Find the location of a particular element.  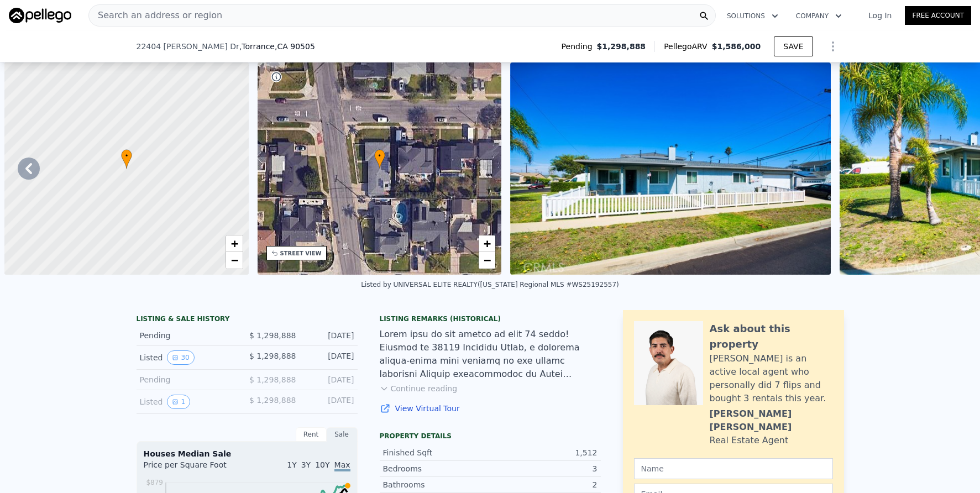

div: 1,512 is located at coordinates (544, 453).